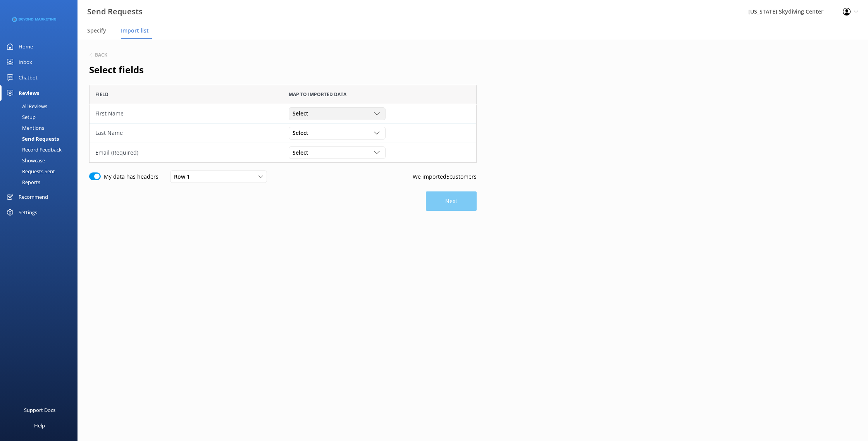 The height and width of the screenshot is (441, 868). What do you see at coordinates (186, 153) in the screenshot?
I see `div: Email (Required)` at bounding box center [186, 153].